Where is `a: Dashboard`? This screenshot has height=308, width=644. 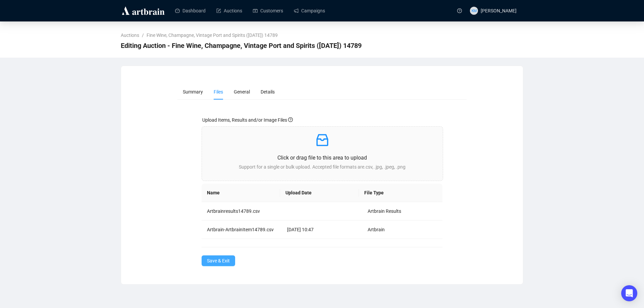 a: Dashboard is located at coordinates (190, 11).